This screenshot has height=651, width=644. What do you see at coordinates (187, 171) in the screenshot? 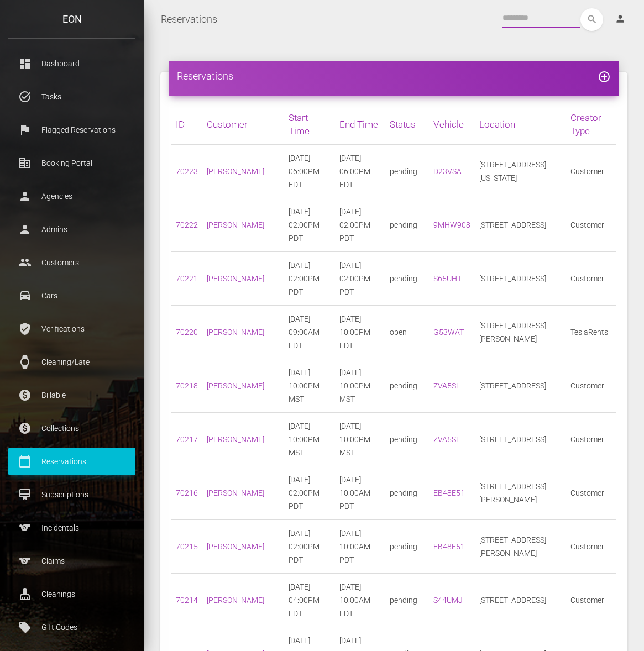
I see `a: 70223` at bounding box center [187, 171].